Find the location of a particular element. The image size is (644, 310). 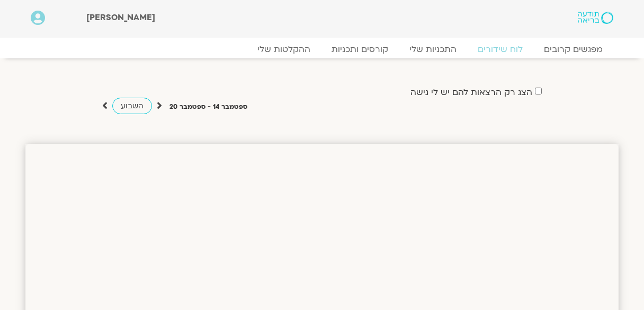

label: הצג רק הרצאות להם יש לי גישה is located at coordinates (471, 92).